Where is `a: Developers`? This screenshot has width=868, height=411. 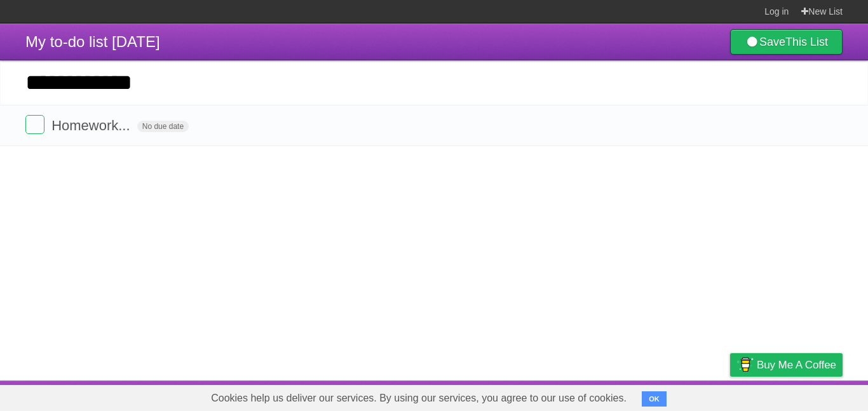
a: Developers is located at coordinates (629, 396).